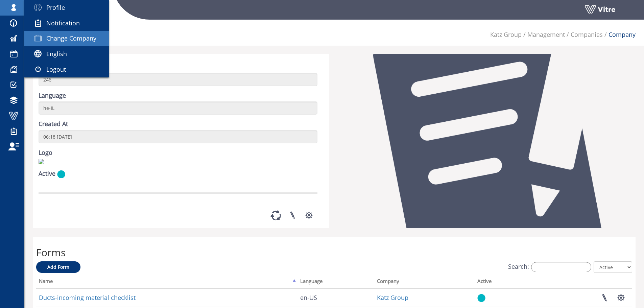 The height and width of the screenshot is (308, 644). Describe the element at coordinates (424, 282) in the screenshot. I see `th: Company` at that location.